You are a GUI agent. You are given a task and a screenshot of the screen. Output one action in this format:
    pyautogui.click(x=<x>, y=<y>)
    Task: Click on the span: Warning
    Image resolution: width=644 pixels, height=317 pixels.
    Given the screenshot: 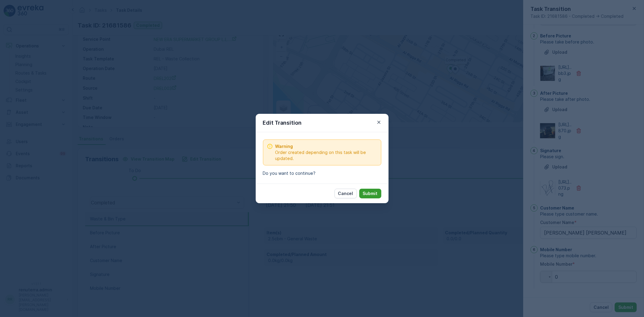 What is the action you would take?
    pyautogui.click(x=326, y=146)
    